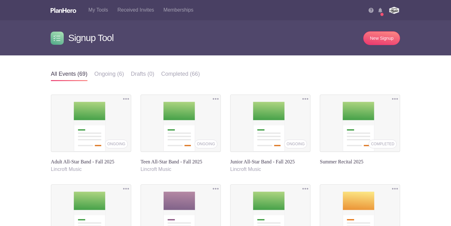 The height and width of the screenshot is (226, 451). I want to click on a: All events (69), so click(69, 74).